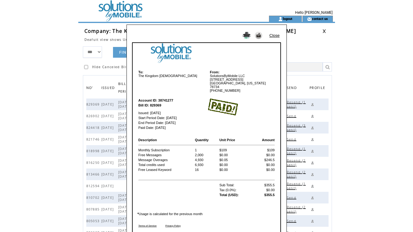 Image resolution: width=413 pixels, height=232 pixels. What do you see at coordinates (274, 35) in the screenshot?
I see `a: Close` at bounding box center [274, 35].